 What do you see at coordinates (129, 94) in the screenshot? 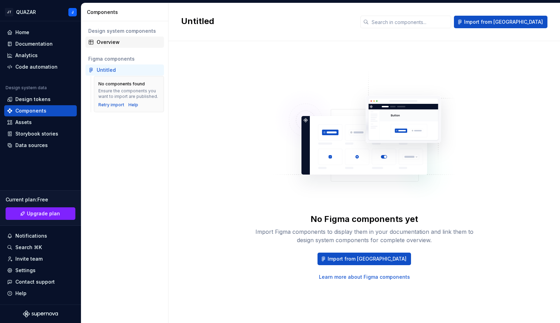
I see `div: Ensure the components you want to import are published.` at bounding box center [129, 94].